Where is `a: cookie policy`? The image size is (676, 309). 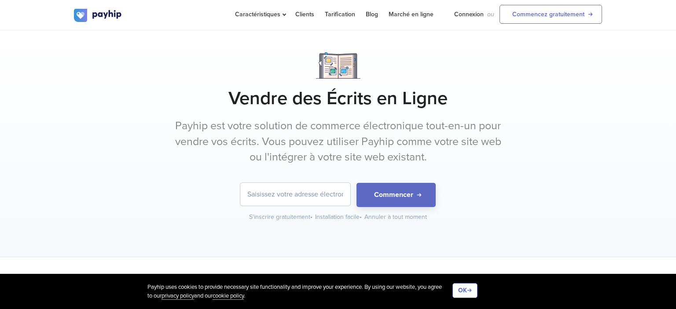 a: cookie policy is located at coordinates (228, 296).